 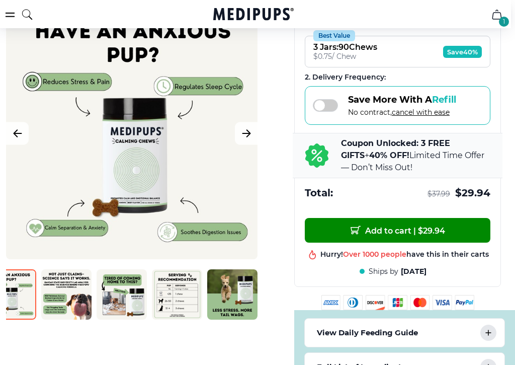 I want to click on button: Add to cart | $29.94, so click(x=397, y=230).